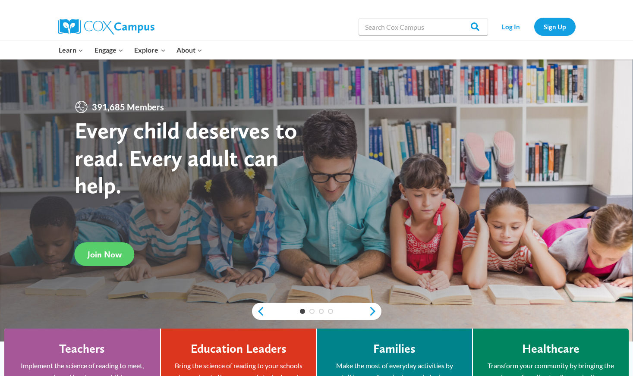  I want to click on strong: Every child deserves to read. Every adult can help., so click(186, 158).